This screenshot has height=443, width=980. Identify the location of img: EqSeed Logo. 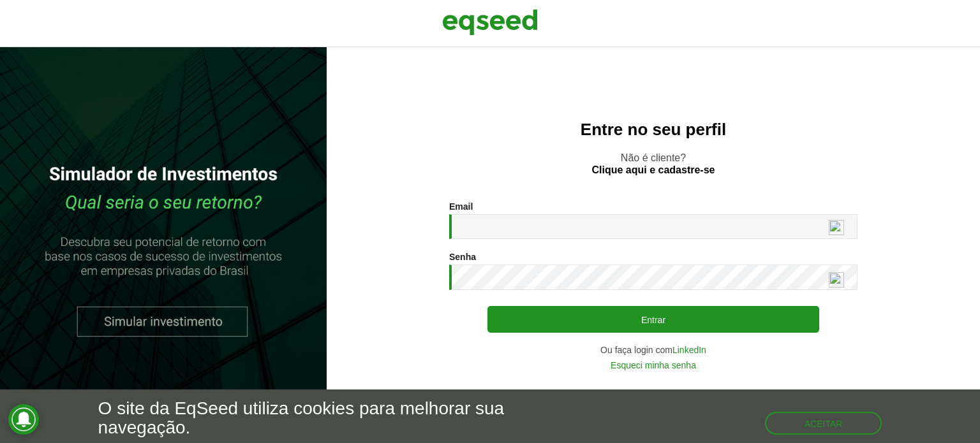
(490, 22).